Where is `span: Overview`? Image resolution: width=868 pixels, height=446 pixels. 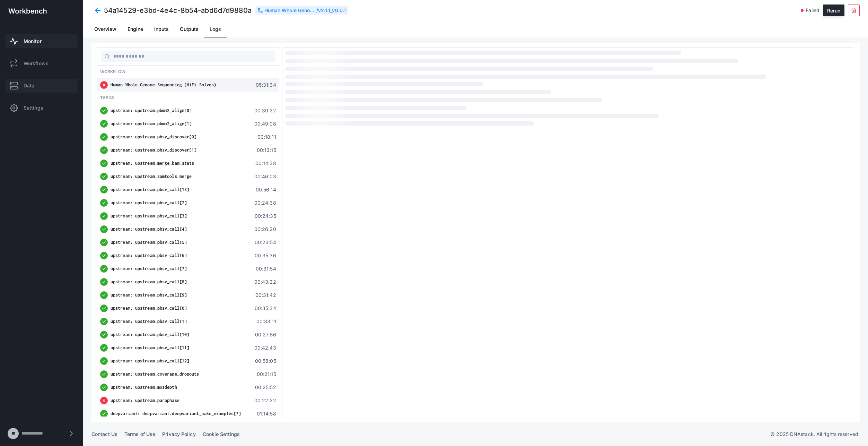 span: Overview is located at coordinates (105, 29).